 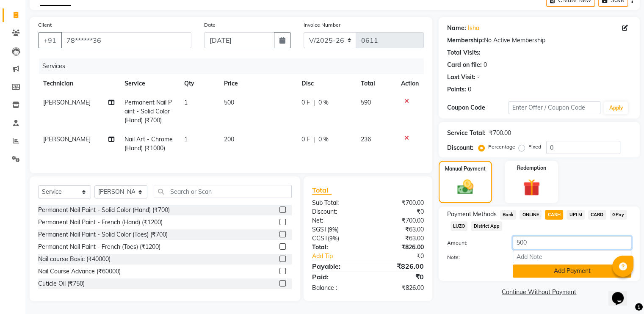 I want to click on img: _gift.svg, so click(x=531, y=188).